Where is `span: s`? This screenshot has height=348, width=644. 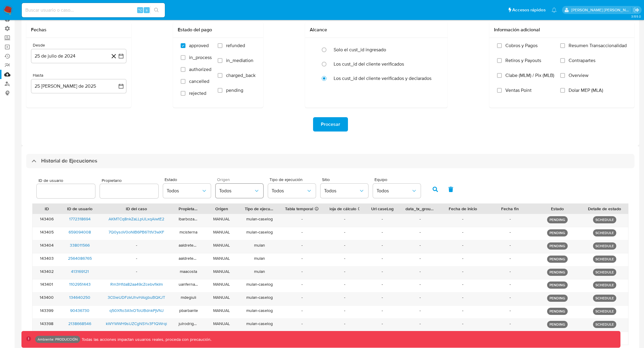
span: s is located at coordinates (146, 10).